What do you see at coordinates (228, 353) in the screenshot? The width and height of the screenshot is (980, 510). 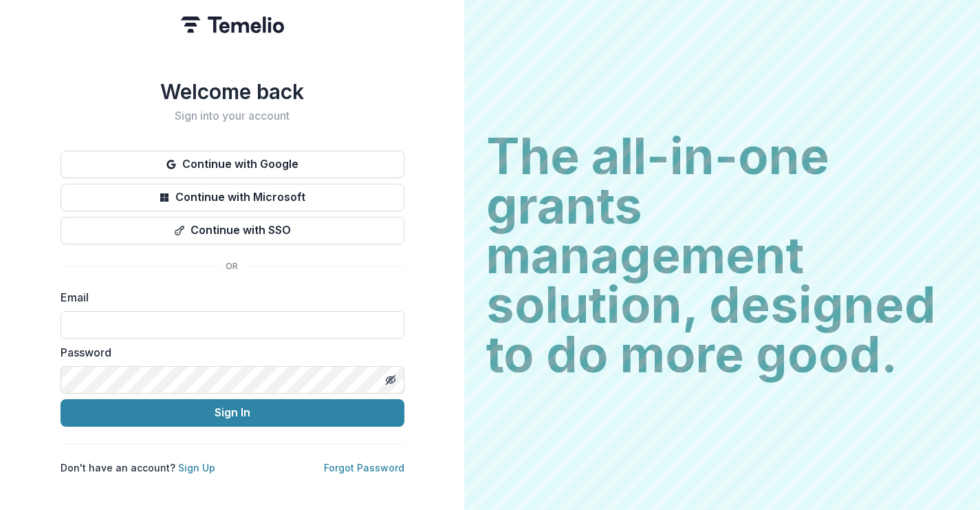 I see `label: Password` at bounding box center [228, 353].